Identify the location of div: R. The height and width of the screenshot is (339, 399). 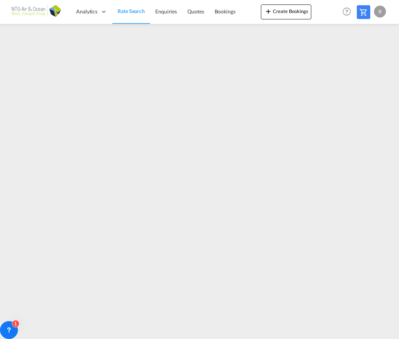
(380, 12).